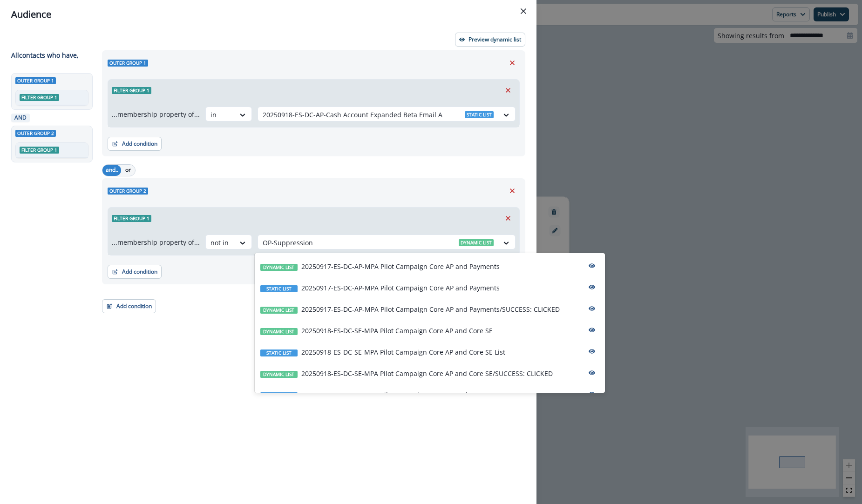  Describe the element at coordinates (427, 373) in the screenshot. I see `p: 20250918-ES-DC-SE-MPA Pilot Campaign Core AP and Core SE/SUCCESS: CLICKED` at that location.